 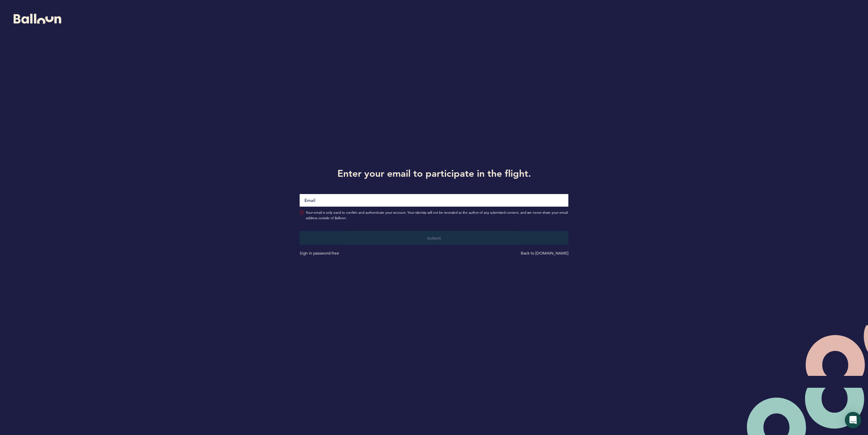 I want to click on button: Submit, so click(x=434, y=238).